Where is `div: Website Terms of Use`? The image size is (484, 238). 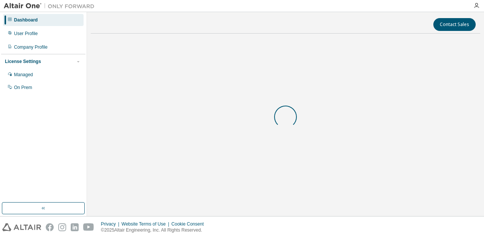
div: Website Terms of Use is located at coordinates (146, 224).